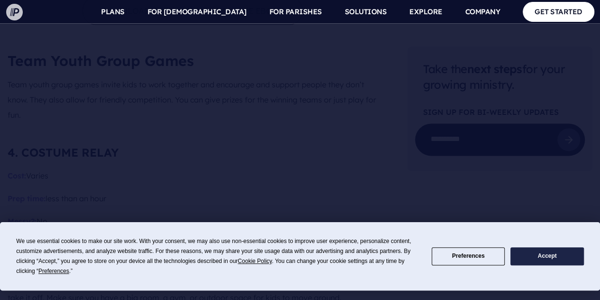 This screenshot has height=300, width=600. What do you see at coordinates (547, 256) in the screenshot?
I see `button: Accept` at bounding box center [547, 256].